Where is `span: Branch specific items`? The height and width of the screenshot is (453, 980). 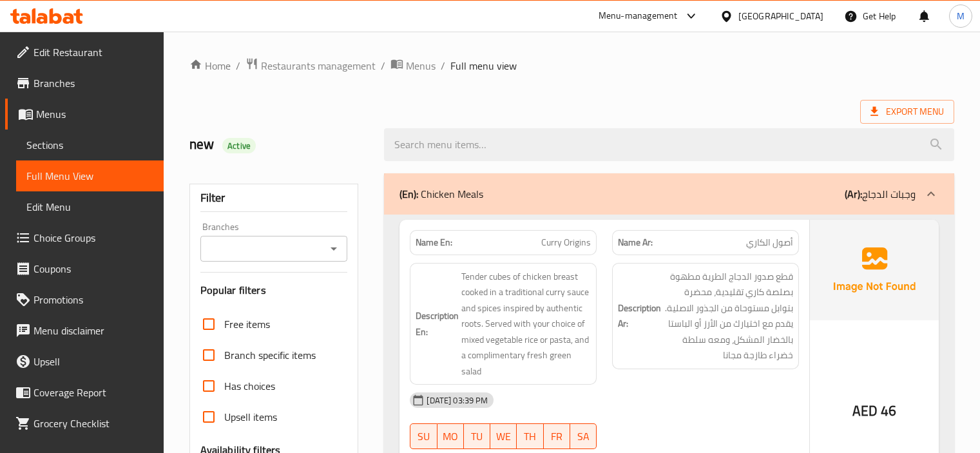 span: Branch specific items is located at coordinates (270, 355).